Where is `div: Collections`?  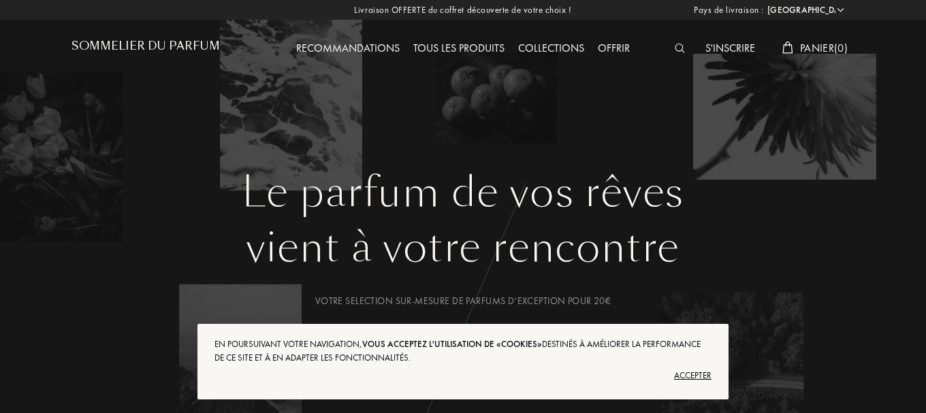 div: Collections is located at coordinates (551, 49).